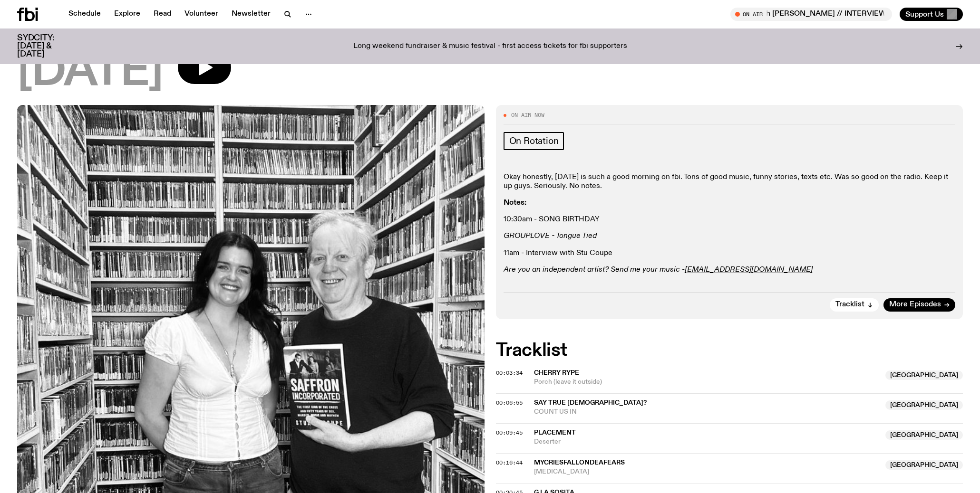  What do you see at coordinates (251, 14) in the screenshot?
I see `a: Newsletter` at bounding box center [251, 14].